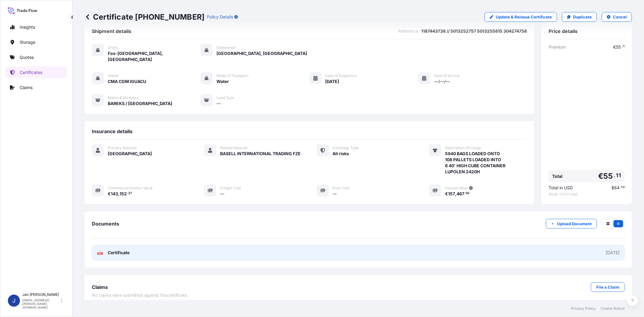 The width and height of the screenshot is (644, 317). Describe the element at coordinates (584, 308) in the screenshot. I see `p: Privacy Policy` at that location.